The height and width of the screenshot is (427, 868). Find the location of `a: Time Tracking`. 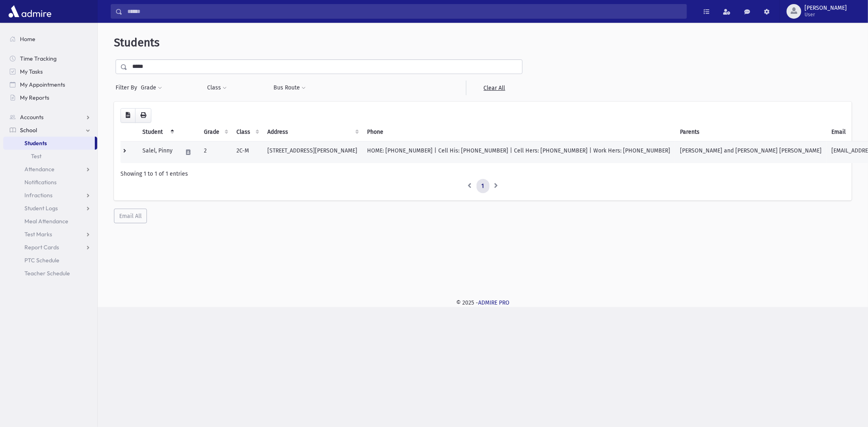

a: Time Tracking is located at coordinates (50, 59).